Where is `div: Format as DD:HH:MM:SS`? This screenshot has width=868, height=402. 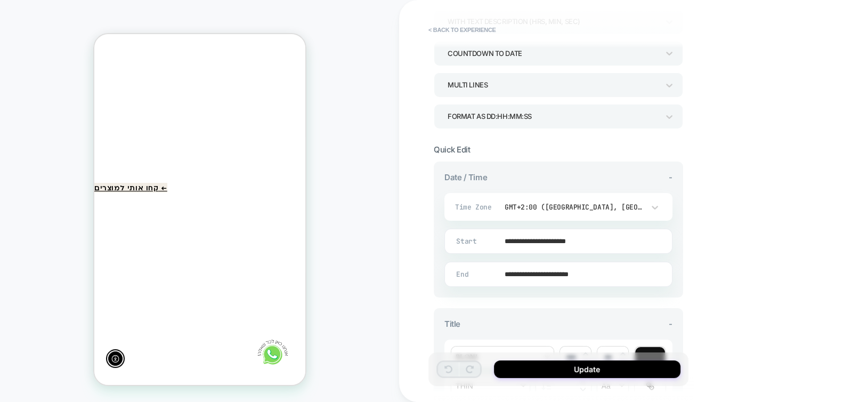 div: Format as DD:HH:MM:SS is located at coordinates (553, 116).